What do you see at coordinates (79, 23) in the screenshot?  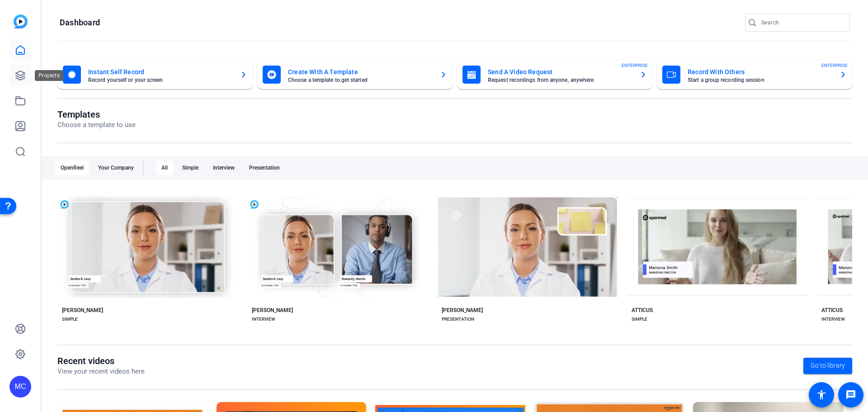 I see `h1: Dashboard` at bounding box center [79, 23].